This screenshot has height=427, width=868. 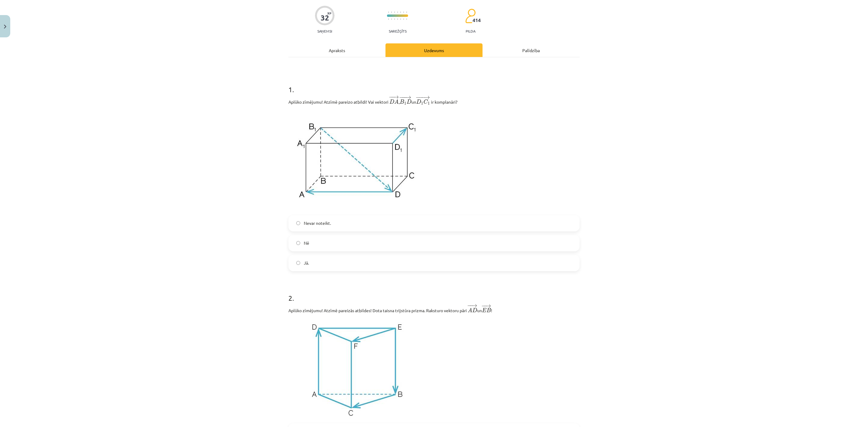 What do you see at coordinates (306, 243) in the screenshot?
I see `span: Nē` at bounding box center [306, 243].